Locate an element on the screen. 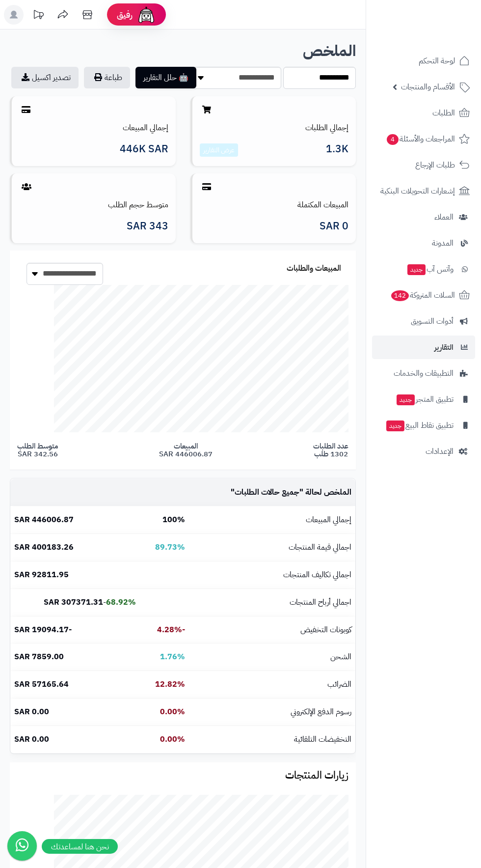 The height and width of the screenshot is (868, 481). a: إجمالي المبيعات is located at coordinates (145, 128).